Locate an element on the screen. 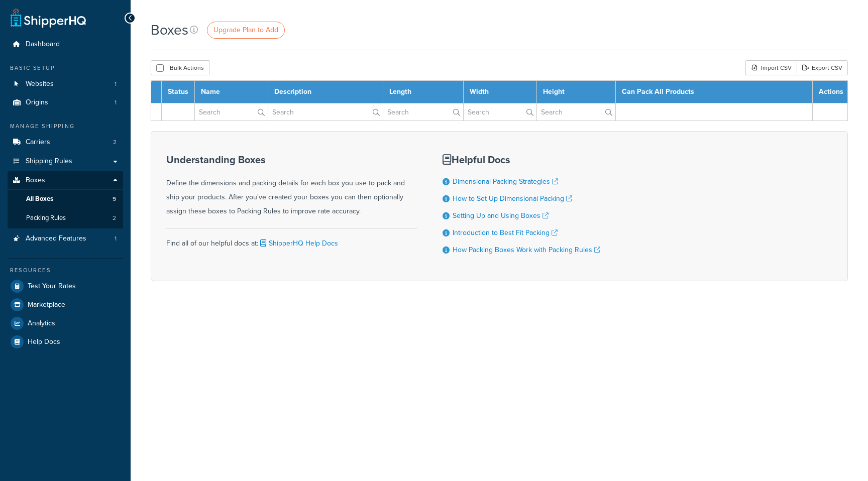 Image resolution: width=868 pixels, height=481 pixels. li: Test Your Rates is located at coordinates (65, 286).